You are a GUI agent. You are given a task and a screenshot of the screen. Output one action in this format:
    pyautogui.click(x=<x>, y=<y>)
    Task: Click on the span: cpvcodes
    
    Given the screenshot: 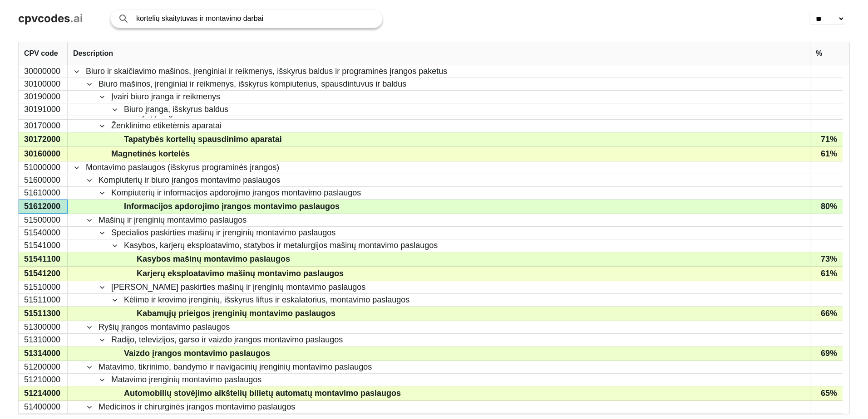 What is the action you would take?
    pyautogui.click(x=44, y=18)
    